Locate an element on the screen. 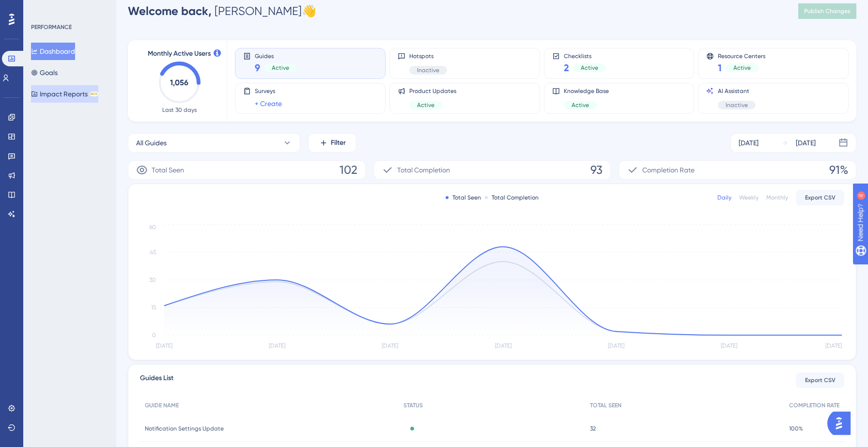 Image resolution: width=868 pixels, height=447 pixels. div: Total Completion is located at coordinates (512, 197).